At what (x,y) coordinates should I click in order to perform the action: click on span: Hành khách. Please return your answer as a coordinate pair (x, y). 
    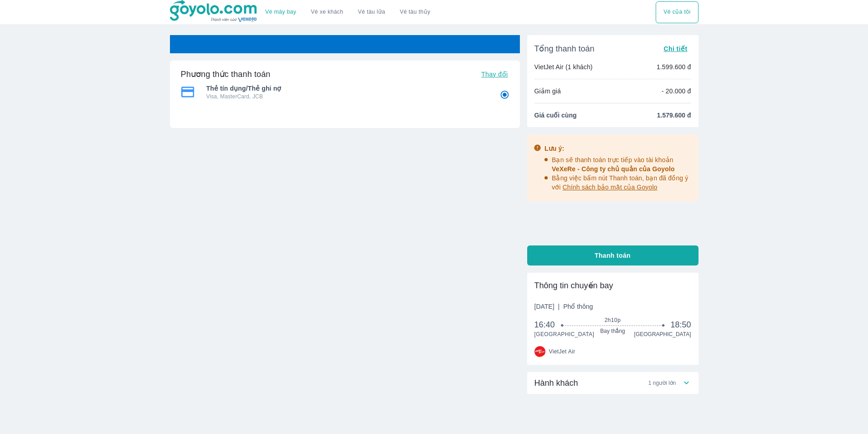
    Looking at the image, I should click on (556, 382).